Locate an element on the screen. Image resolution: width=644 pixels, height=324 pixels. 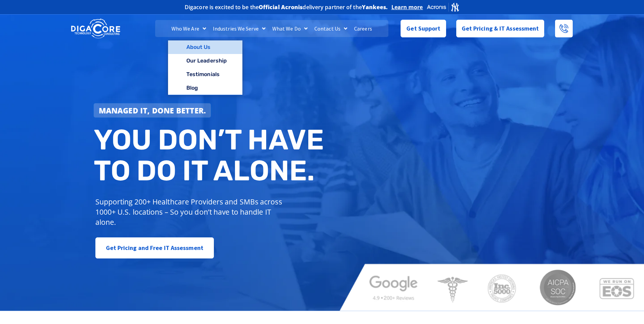
a: Get Support is located at coordinates (423, 29).